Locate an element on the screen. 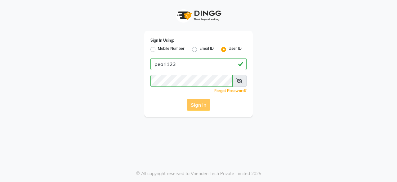  label: Sign In Using: is located at coordinates (162, 40).